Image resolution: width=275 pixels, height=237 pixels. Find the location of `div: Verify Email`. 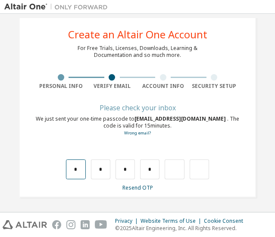

div: Verify Email is located at coordinates (112, 86).